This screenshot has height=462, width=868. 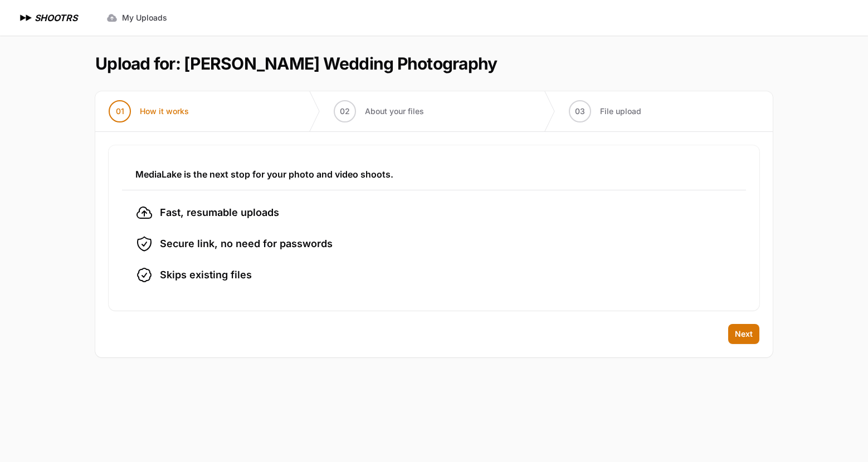 What do you see at coordinates (246, 244) in the screenshot?
I see `span: Secure link, no need for passwords` at bounding box center [246, 244].